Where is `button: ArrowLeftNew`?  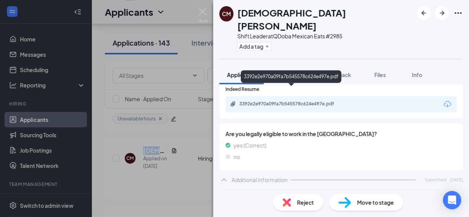 button: ArrowLeftNew is located at coordinates (424, 13).